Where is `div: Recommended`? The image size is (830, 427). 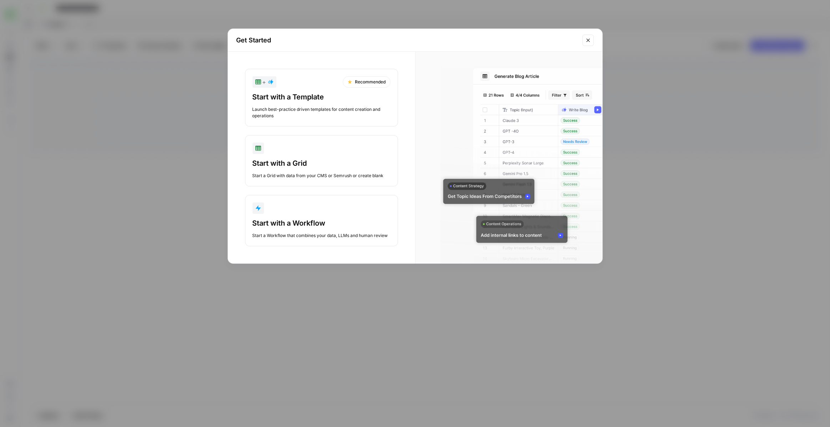
div: Recommended is located at coordinates (367, 82).